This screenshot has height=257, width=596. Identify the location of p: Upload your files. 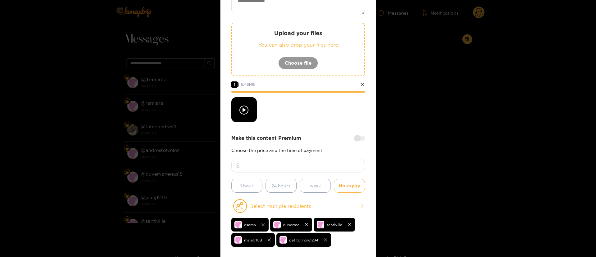
(298, 33).